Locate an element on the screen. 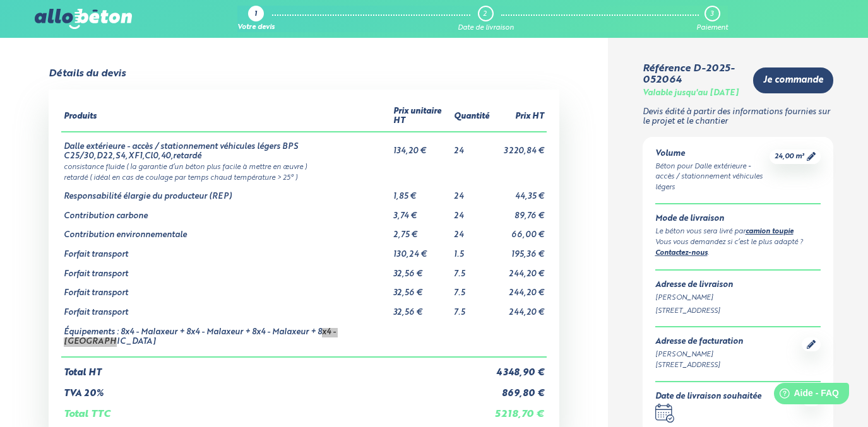 This screenshot has width=868, height=427. div: Adresse de livraison is located at coordinates (738, 285).